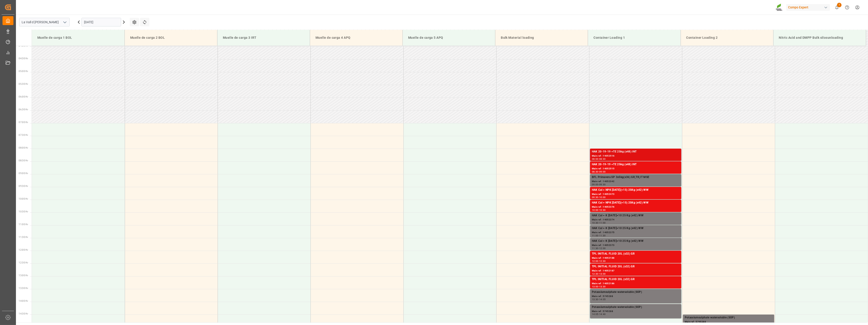 The width and height of the screenshot is (868, 325). I want to click on span: 08:00 Hr, so click(23, 147).